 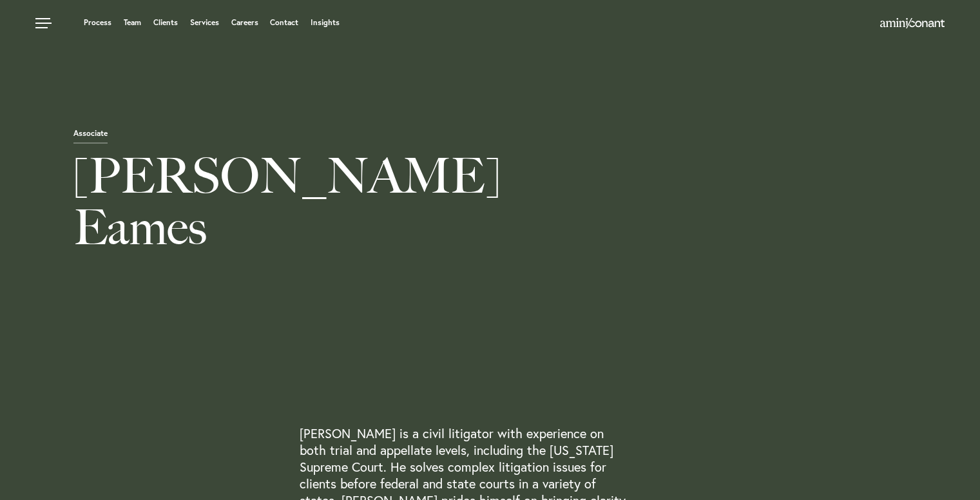 What do you see at coordinates (132, 22) in the screenshot?
I see `a: Team` at bounding box center [132, 22].